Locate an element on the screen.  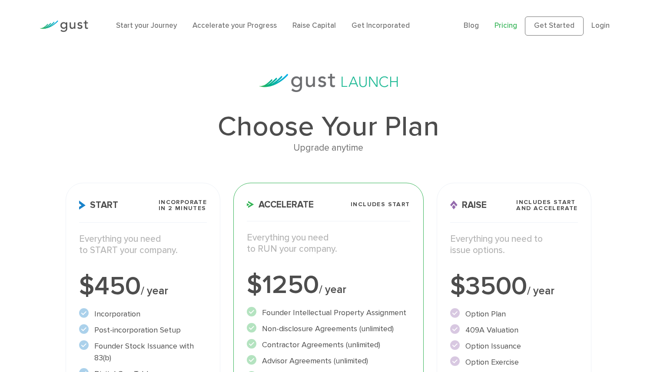
a: Pricing is located at coordinates (506, 26).